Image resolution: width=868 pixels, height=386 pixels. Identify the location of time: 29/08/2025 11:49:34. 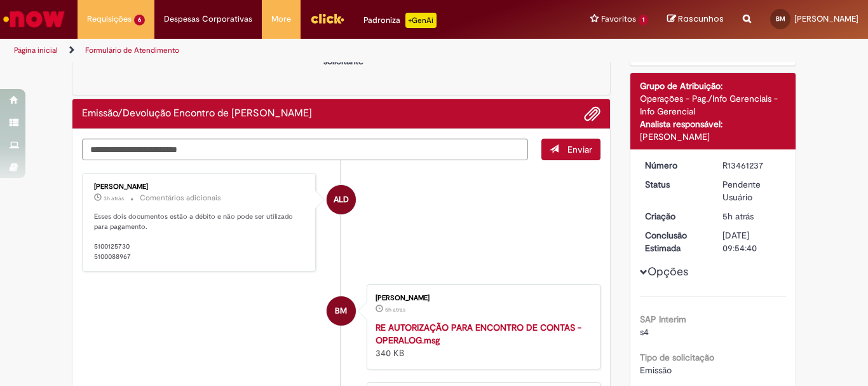
(114, 198).